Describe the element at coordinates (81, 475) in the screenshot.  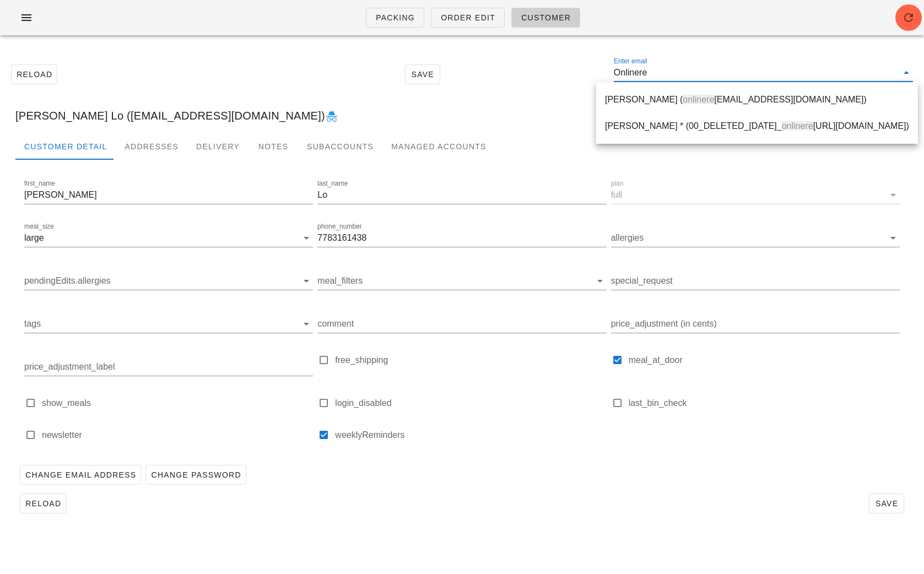
I see `span: Change Email Address` at that location.